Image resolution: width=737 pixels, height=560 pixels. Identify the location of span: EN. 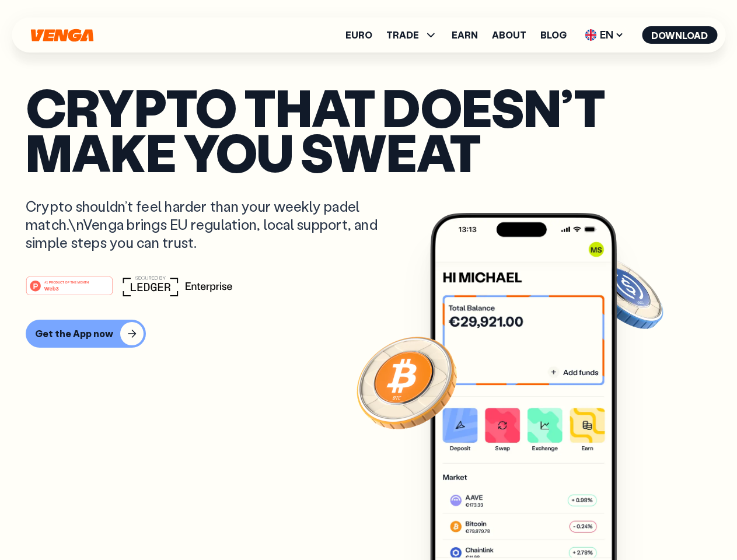
(604, 35).